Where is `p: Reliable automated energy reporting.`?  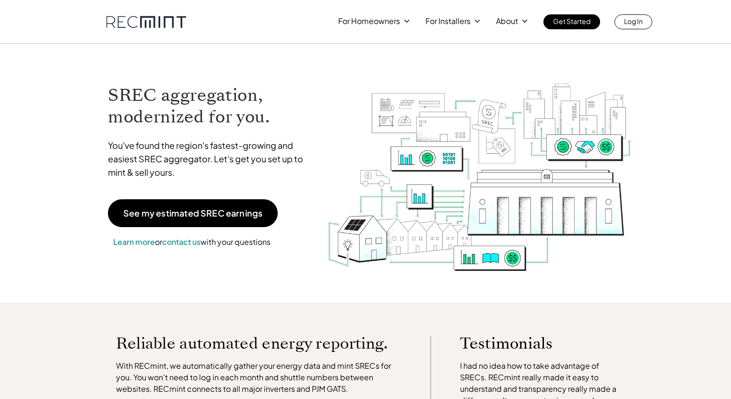
p: Reliable automated energy reporting. is located at coordinates (259, 343).